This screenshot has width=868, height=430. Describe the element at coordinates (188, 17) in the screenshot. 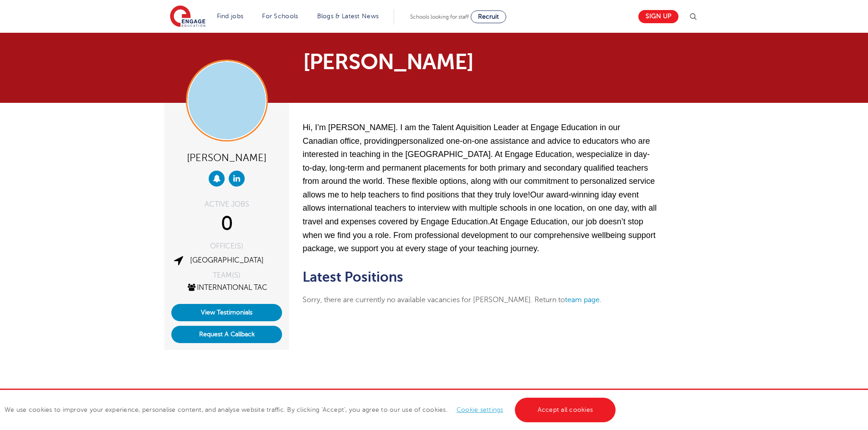

I see `img: Engage Education` at that location.